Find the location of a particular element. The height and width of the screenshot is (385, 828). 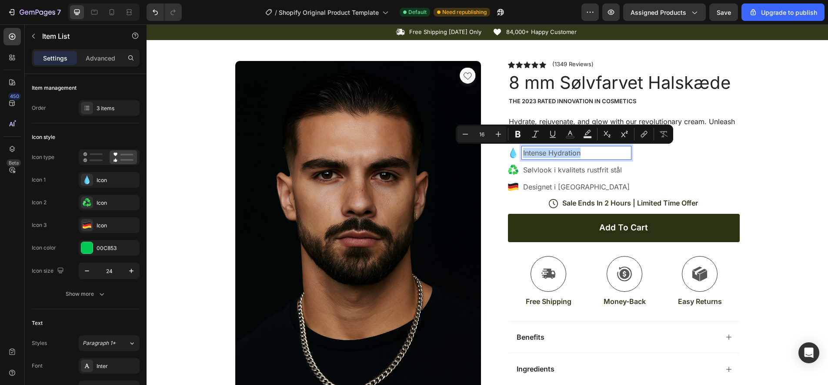

p: 7 is located at coordinates (59, 12).